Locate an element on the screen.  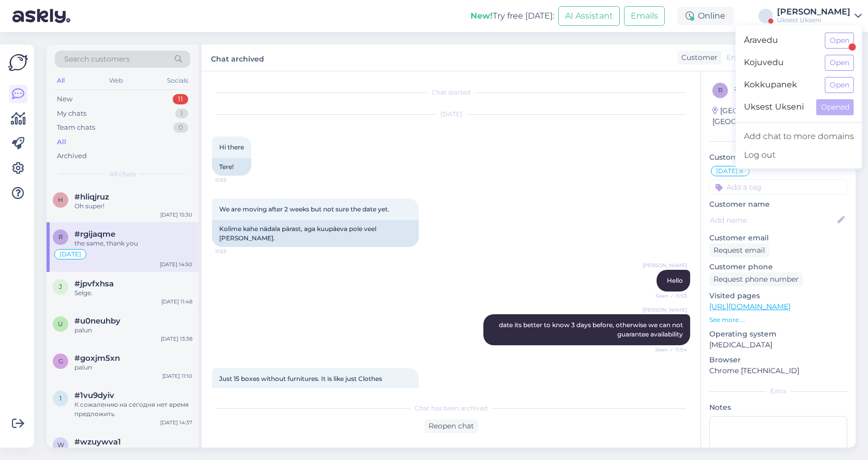
div: Team chats is located at coordinates (76, 127).